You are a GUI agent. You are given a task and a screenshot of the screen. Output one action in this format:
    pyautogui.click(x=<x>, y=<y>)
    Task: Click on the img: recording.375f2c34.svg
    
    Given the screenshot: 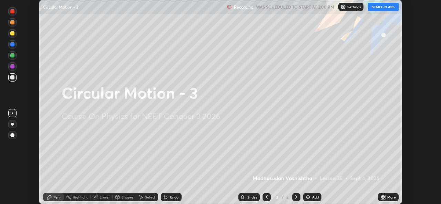 What is the action you would take?
    pyautogui.click(x=230, y=7)
    